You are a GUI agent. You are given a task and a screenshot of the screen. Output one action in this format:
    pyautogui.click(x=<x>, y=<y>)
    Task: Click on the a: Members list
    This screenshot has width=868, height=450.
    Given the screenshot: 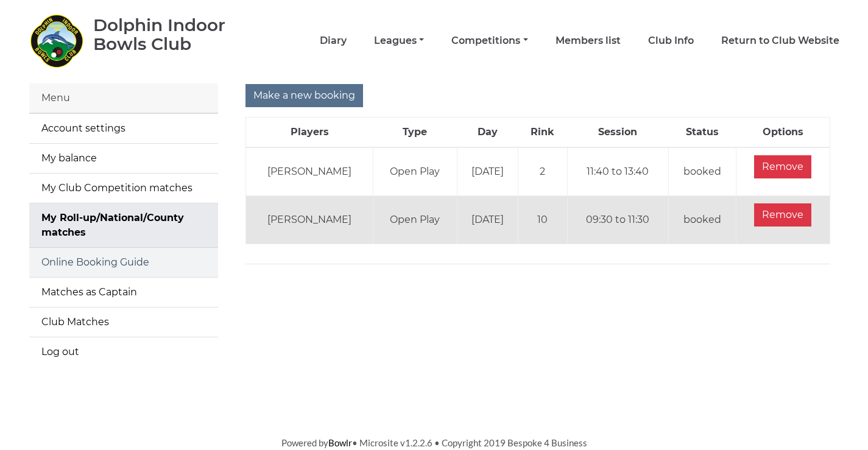 What is the action you would take?
    pyautogui.click(x=588, y=41)
    